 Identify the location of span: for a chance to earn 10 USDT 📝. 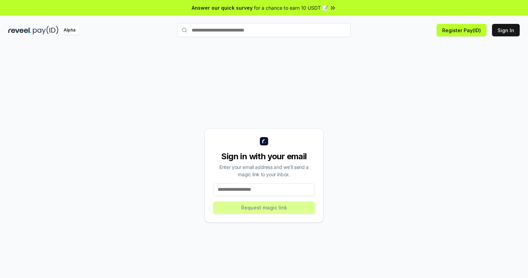
(291, 8).